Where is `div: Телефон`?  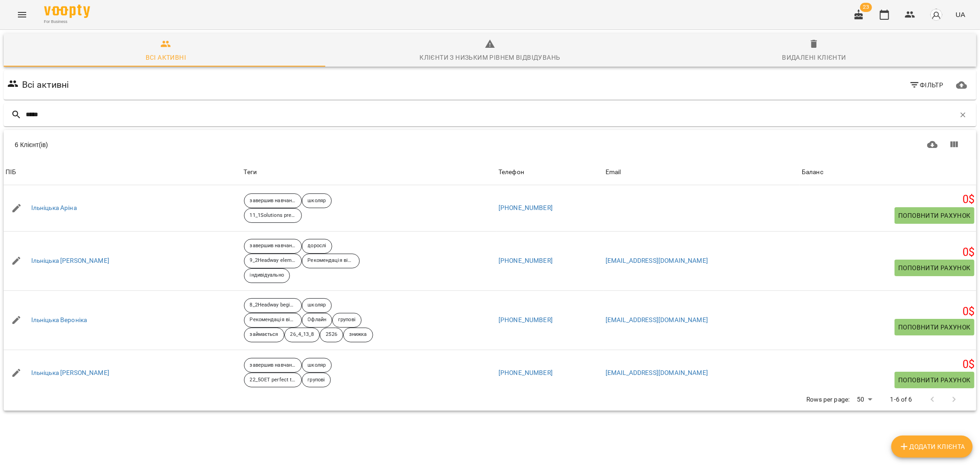 div: Телефон is located at coordinates (511, 172).